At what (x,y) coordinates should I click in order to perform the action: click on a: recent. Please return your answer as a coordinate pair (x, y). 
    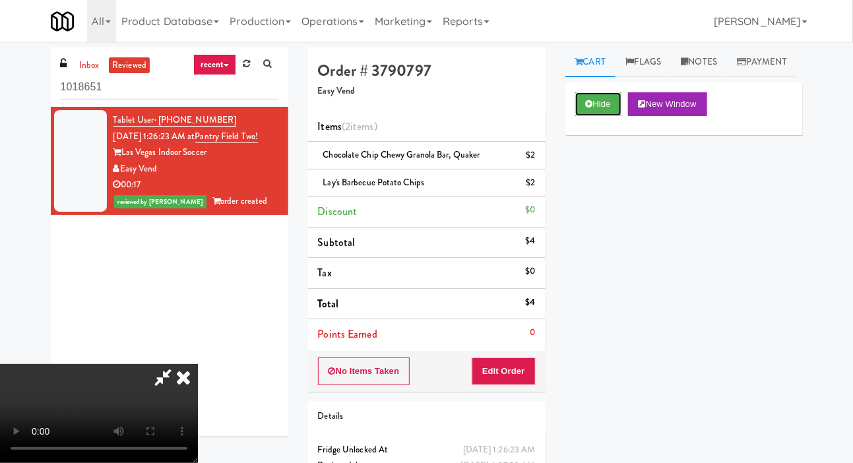
    Looking at the image, I should click on (215, 65).